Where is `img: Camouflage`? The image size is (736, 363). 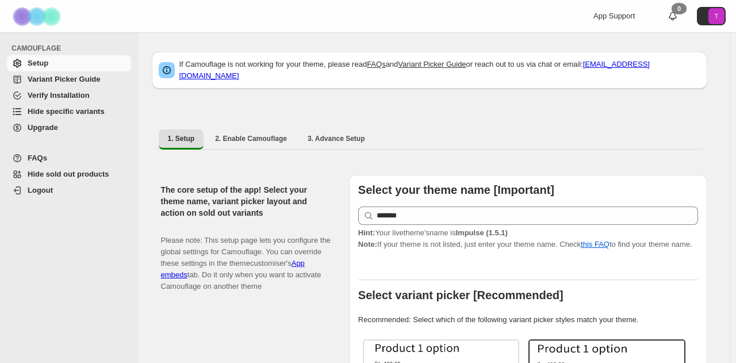
img: Camouflage is located at coordinates (38, 16).